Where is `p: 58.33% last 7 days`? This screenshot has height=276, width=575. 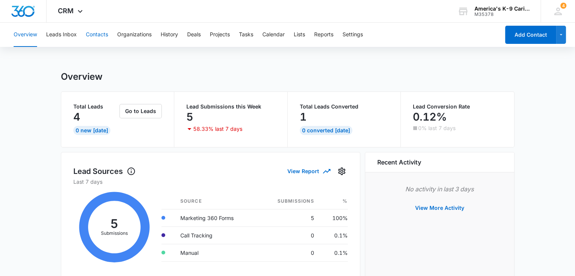
p: 58.33% last 7 days is located at coordinates (218, 129).